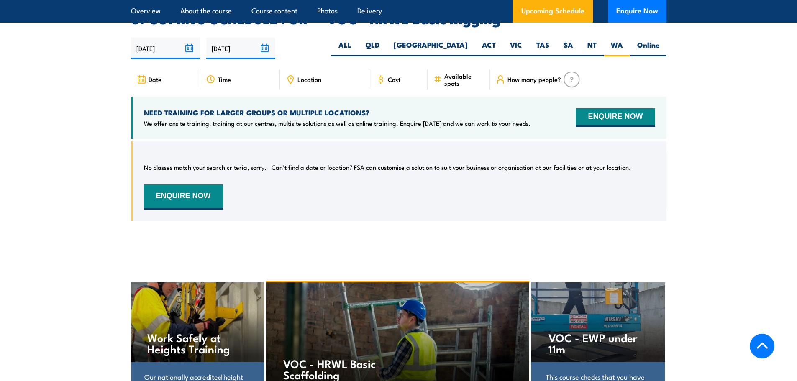 This screenshot has width=797, height=381. What do you see at coordinates (372, 48) in the screenshot?
I see `label: QLD` at bounding box center [372, 48].